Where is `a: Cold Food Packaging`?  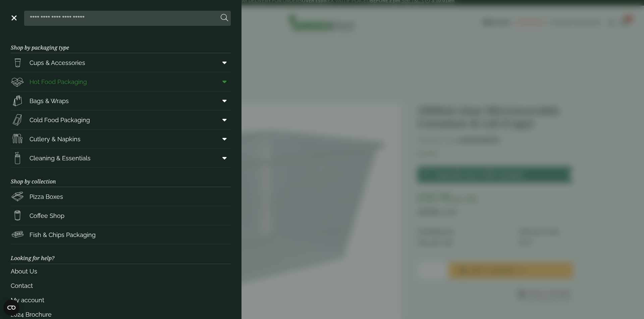 a: Cold Food Packaging is located at coordinates (121, 120).